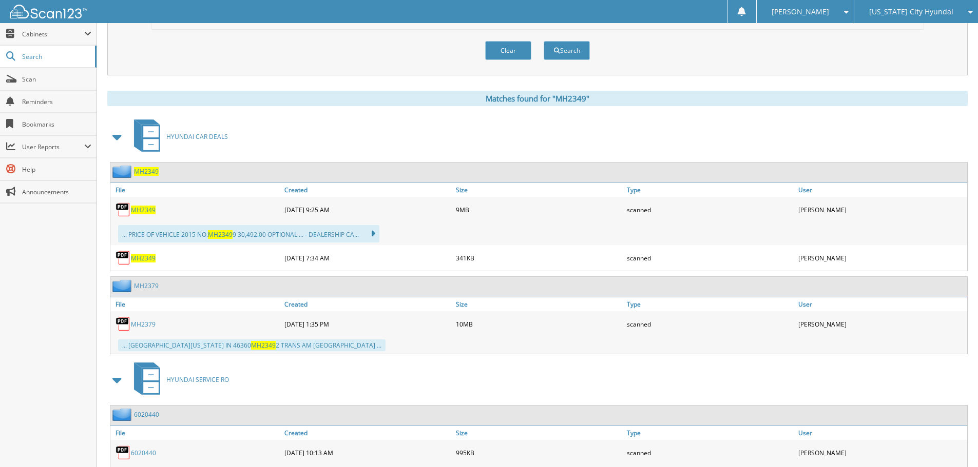 This screenshot has width=978, height=467. I want to click on div: 10MB, so click(539, 324).